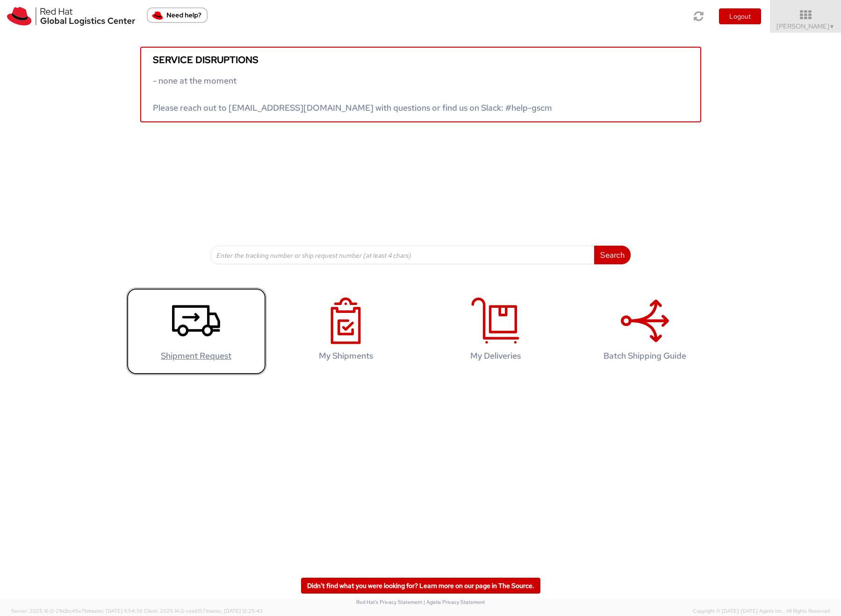  Describe the element at coordinates (71, 16) in the screenshot. I see `img: rh-logistics-00dfa346123c4ec078e1.svg` at that location.